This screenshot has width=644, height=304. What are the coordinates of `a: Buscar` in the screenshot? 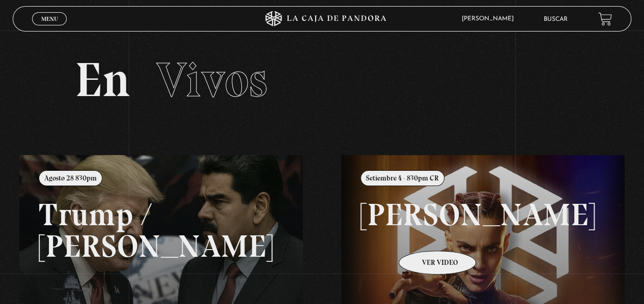 It's located at (555, 19).